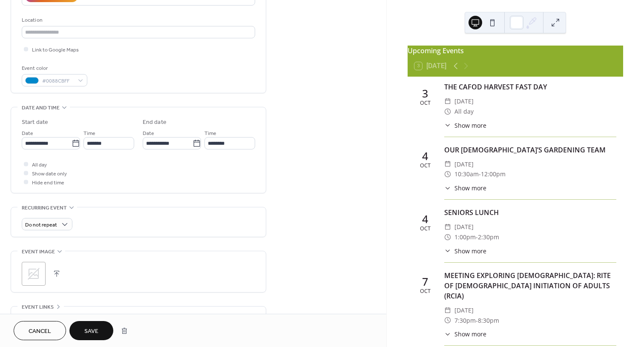 Image resolution: width=644 pixels, height=347 pixels. What do you see at coordinates (489, 237) in the screenshot?
I see `span: 2:30pm` at bounding box center [489, 237].